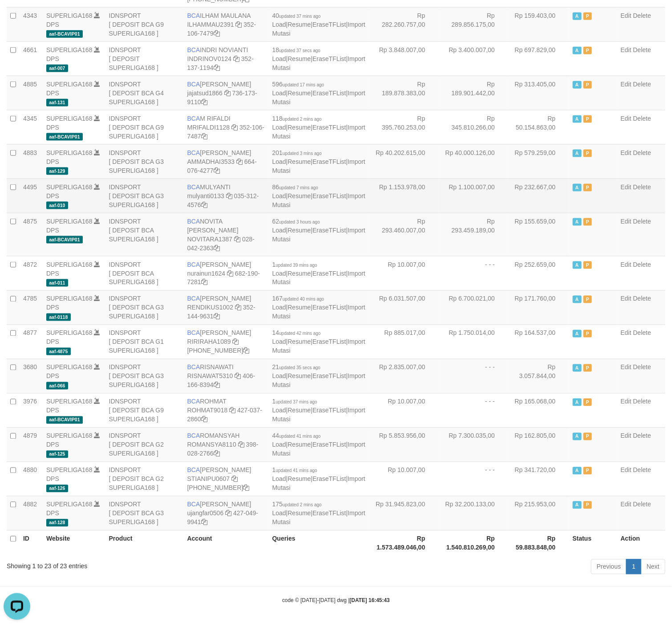 Image resolution: width=672 pixels, height=627 pixels. I want to click on td: Rp 10.007,00, so click(404, 273).